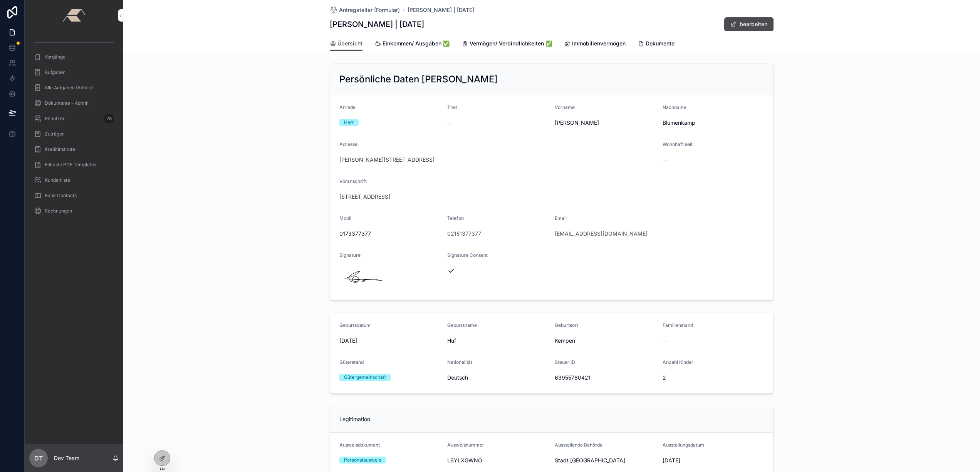 This screenshot has width=980, height=472. Describe the element at coordinates (61, 195) in the screenshot. I see `span: Bank Contacts` at that location.